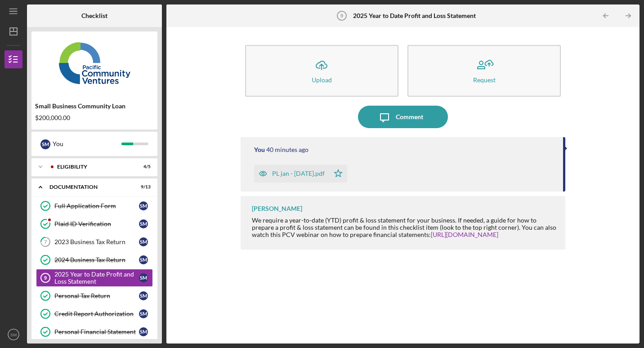  Describe the element at coordinates (97, 314) in the screenshot. I see `div: Credit Report Authorization` at that location.